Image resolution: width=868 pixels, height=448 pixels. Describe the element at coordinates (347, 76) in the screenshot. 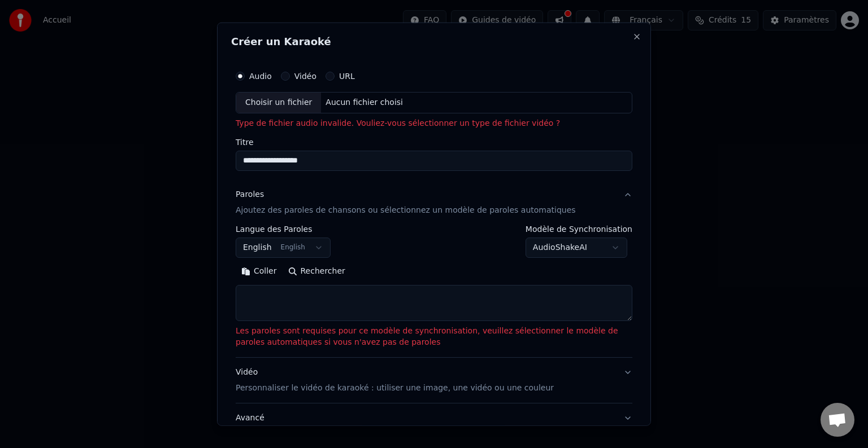

I see `label: URL` at that location.